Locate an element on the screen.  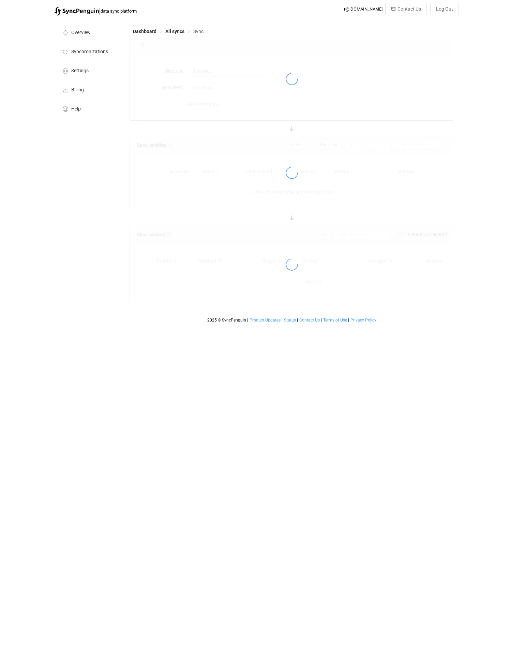
span: All syncs is located at coordinates (175, 31).